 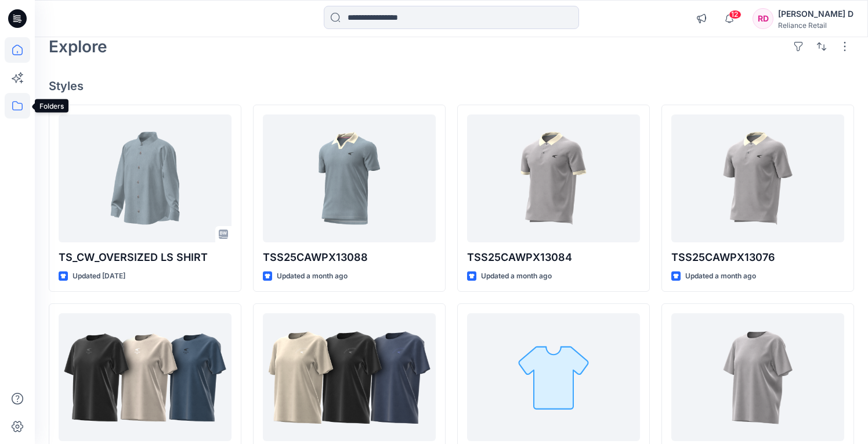 I want to click on span: 12, so click(x=735, y=15).